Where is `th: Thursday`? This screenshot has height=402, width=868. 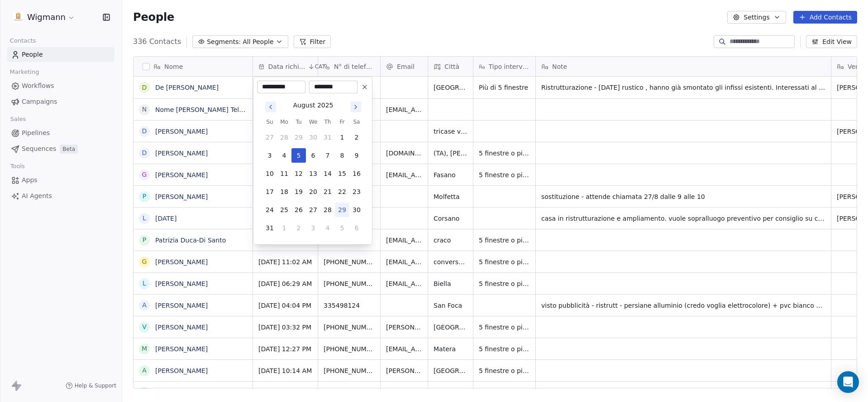
th: Thursday is located at coordinates (328, 122).